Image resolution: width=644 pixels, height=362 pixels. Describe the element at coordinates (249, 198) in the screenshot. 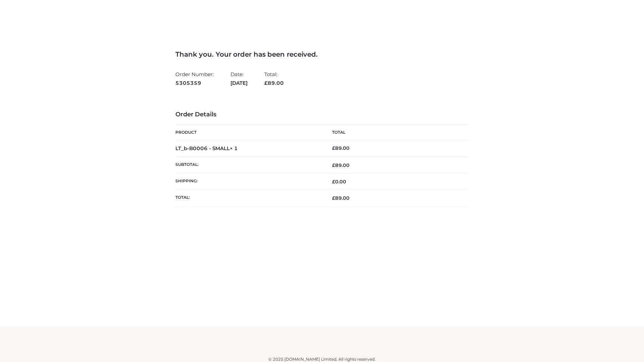

I see `th: Total:` at that location.